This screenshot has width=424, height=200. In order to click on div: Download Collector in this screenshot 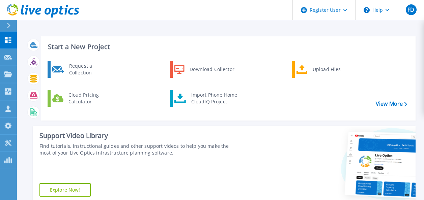, I will do `click(212, 69)`.